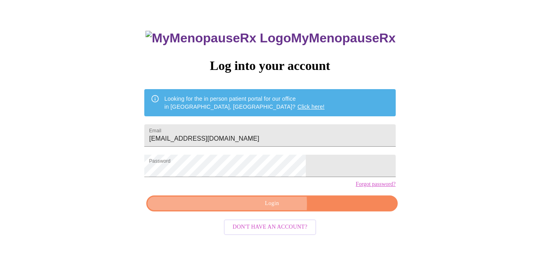  What do you see at coordinates (270, 66) in the screenshot?
I see `h3: Log into your account` at bounding box center [270, 66].